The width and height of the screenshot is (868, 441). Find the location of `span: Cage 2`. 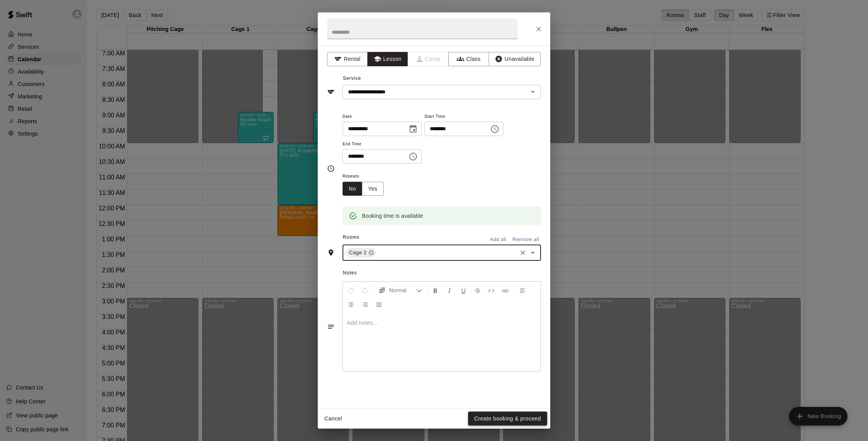

span: Cage 2 is located at coordinates (358, 252).